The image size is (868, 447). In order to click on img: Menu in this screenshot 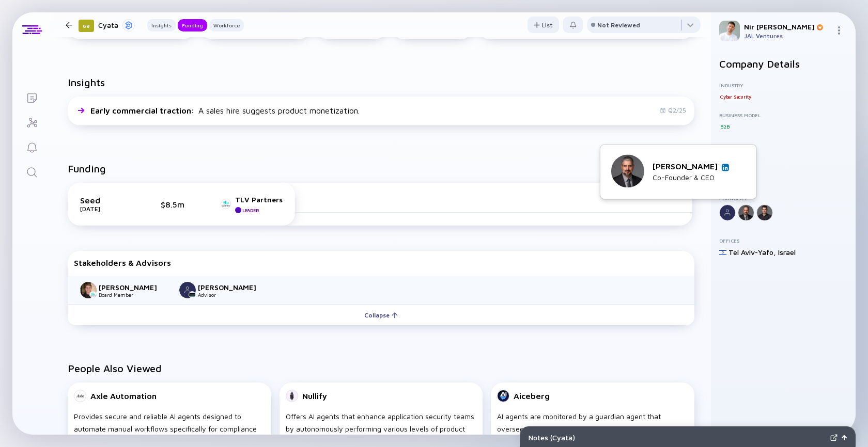, I will do `click(839, 30)`.